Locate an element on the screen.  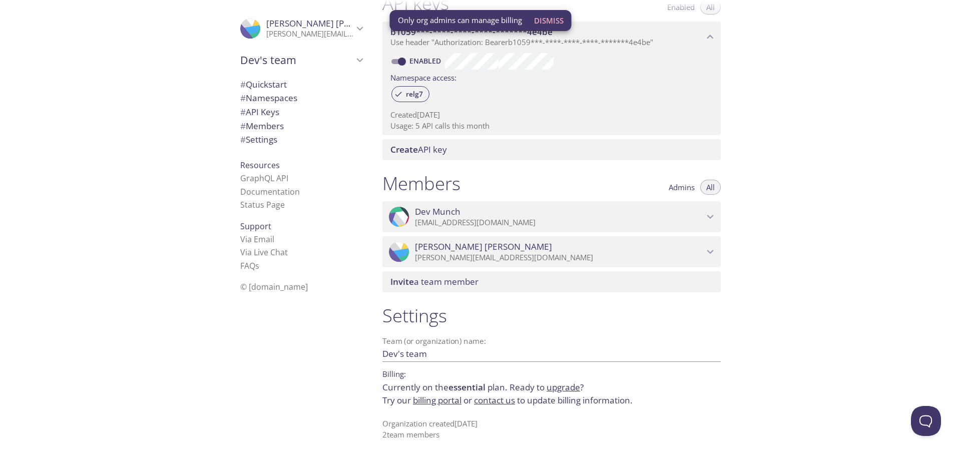
label: Team (or organization) name: is located at coordinates (434, 341).